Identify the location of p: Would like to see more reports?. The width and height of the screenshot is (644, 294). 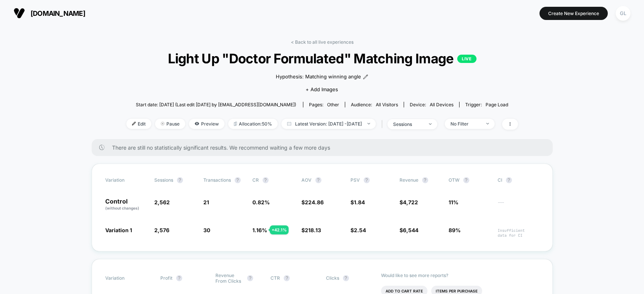
(460, 275).